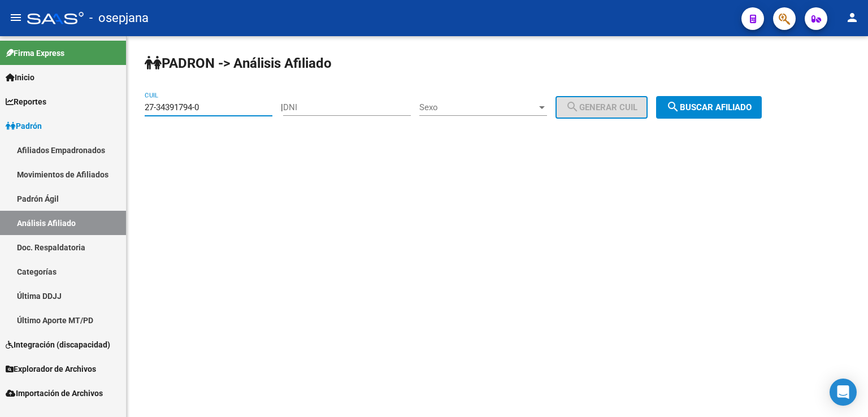  What do you see at coordinates (24, 126) in the screenshot?
I see `span: Padrón` at bounding box center [24, 126].